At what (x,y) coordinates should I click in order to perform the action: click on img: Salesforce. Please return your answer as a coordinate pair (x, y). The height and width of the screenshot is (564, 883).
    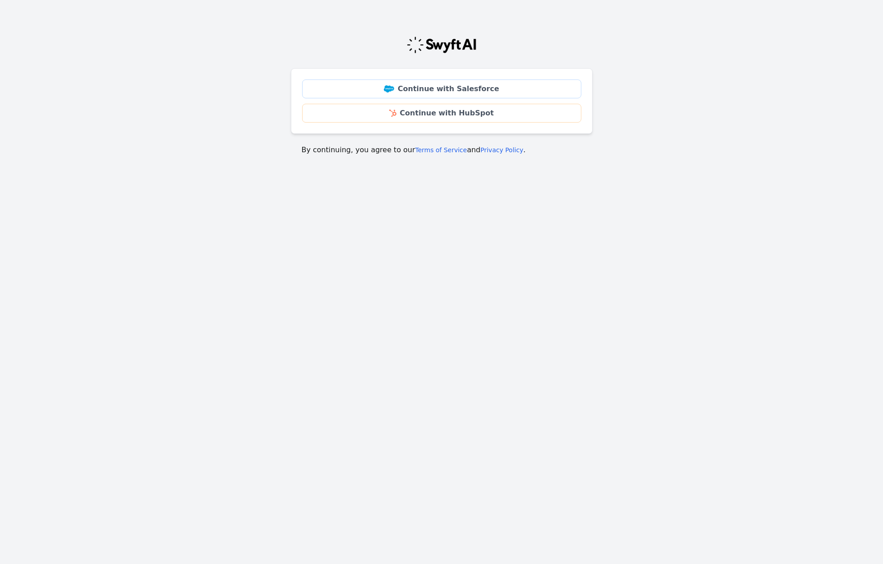
    Looking at the image, I should click on (389, 89).